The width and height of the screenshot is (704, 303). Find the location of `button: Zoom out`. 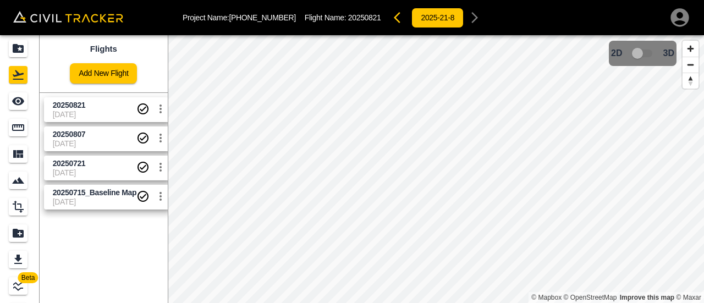

button: Zoom out is located at coordinates (690, 64).